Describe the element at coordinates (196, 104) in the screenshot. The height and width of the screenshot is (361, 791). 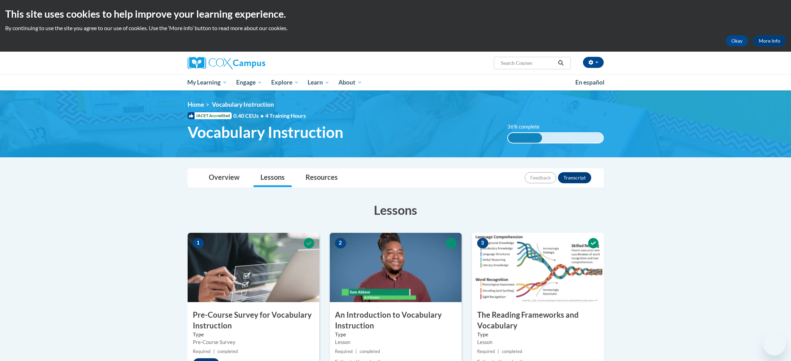
I see `a: Home` at that location.